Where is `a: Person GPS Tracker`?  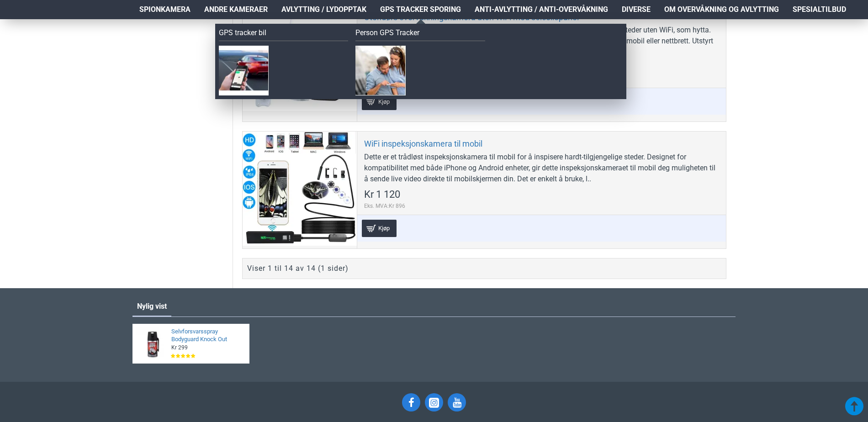
a: Person GPS Tracker is located at coordinates (420, 35).